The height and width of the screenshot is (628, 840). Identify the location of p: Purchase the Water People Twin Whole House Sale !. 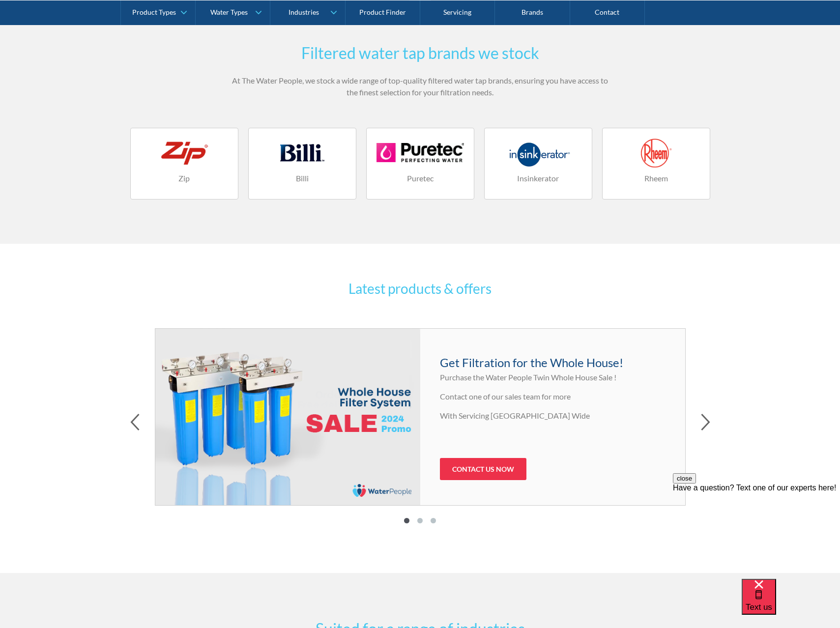
(553, 378).